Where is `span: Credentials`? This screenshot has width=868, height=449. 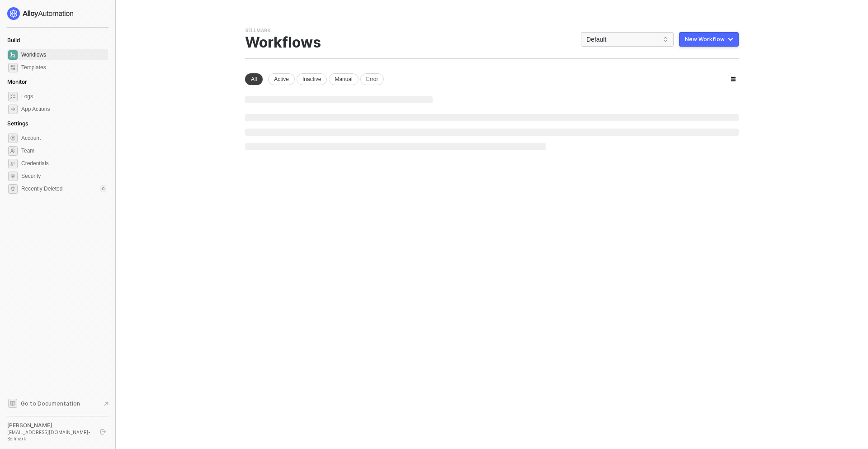 span: Credentials is located at coordinates (63, 163).